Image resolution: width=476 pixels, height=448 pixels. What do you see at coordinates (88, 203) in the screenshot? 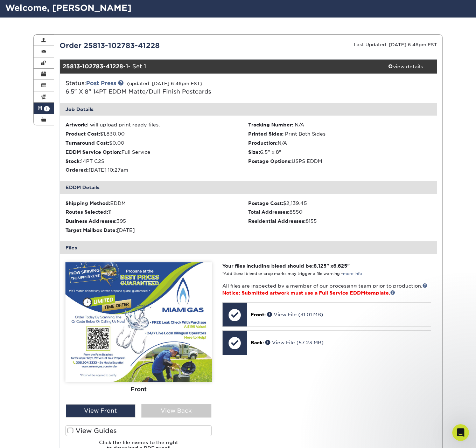
I see `strong: Shipping Method:` at bounding box center [88, 203].